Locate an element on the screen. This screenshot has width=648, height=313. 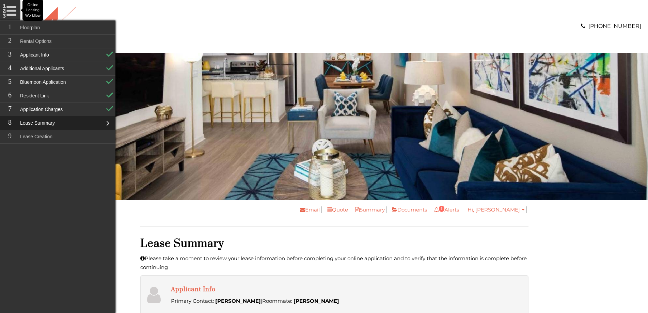
a: 1Alerts is located at coordinates (447, 210).